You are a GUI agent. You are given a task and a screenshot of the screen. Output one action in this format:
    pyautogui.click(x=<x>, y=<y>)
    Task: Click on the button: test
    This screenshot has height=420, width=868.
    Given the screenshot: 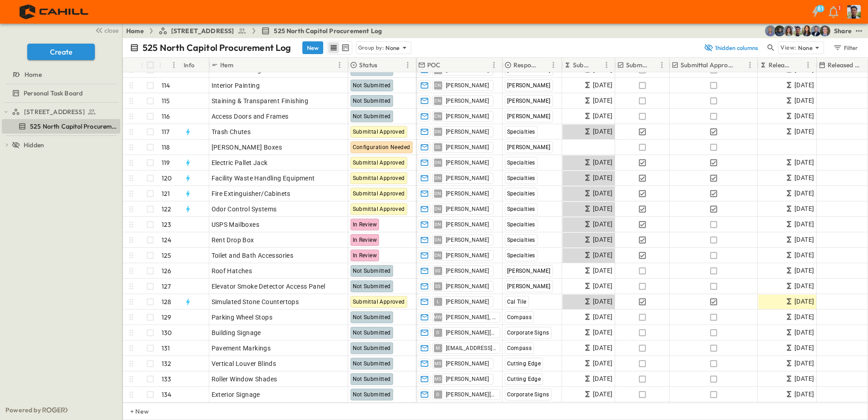 What is the action you would take?
    pyautogui.click(x=858, y=31)
    